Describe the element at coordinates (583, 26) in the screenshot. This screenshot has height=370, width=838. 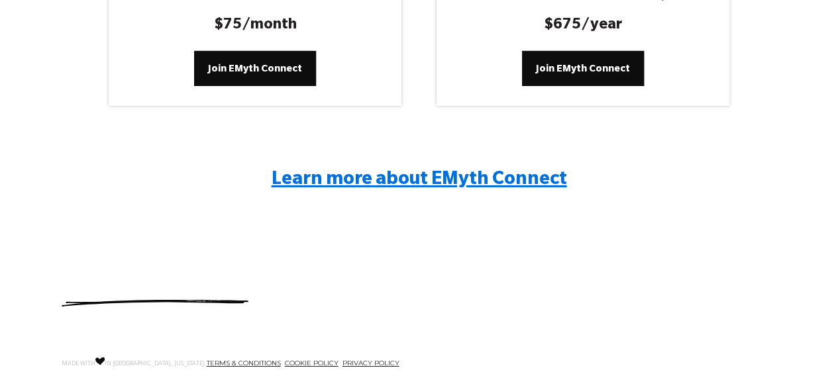
I see `h3: $675/year` at that location.